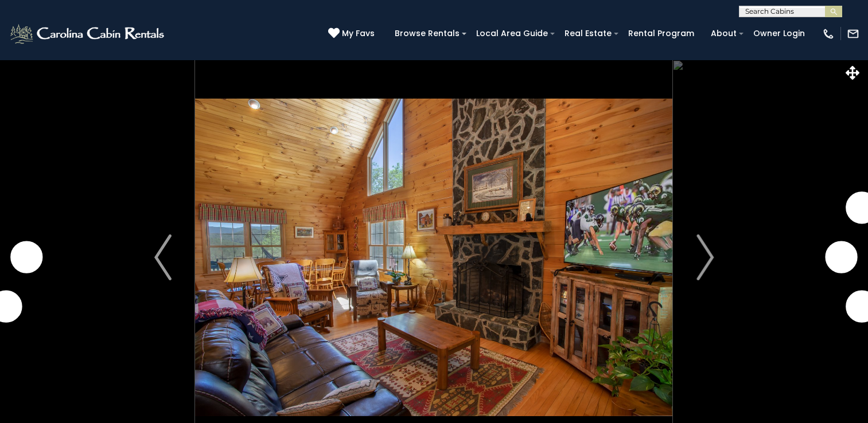 Image resolution: width=868 pixels, height=423 pixels. Describe the element at coordinates (88, 34) in the screenshot. I see `img: White-1-2.png` at that location.